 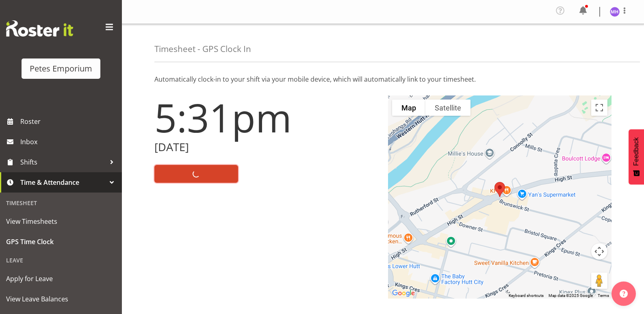 I want to click on span: Map data ©2025 Google, so click(x=570, y=295).